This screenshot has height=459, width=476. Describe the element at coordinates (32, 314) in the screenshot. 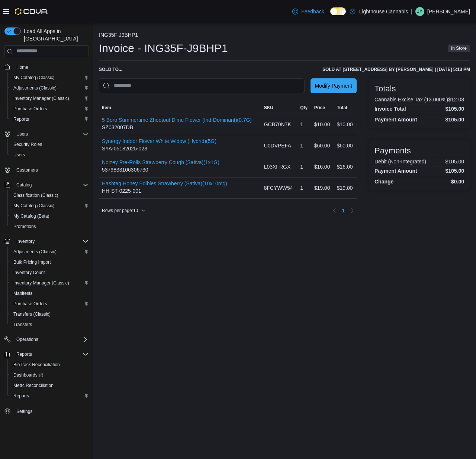

I see `a: Transfers (Classic)` at that location.